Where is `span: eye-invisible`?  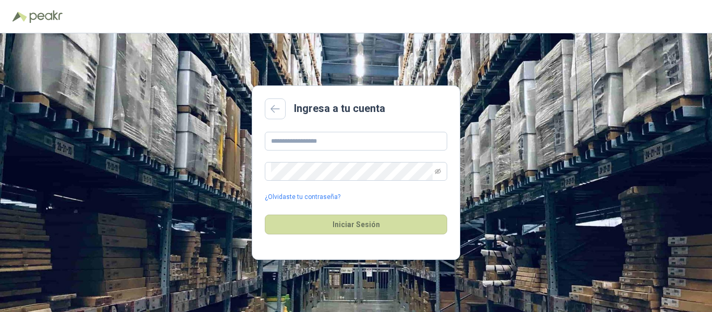 span: eye-invisible is located at coordinates (438, 171).